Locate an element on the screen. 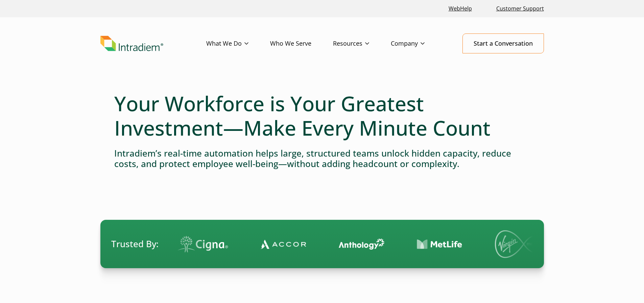 This screenshot has width=644, height=303. a: Link to homepage of Intradiem is located at coordinates (153, 44).